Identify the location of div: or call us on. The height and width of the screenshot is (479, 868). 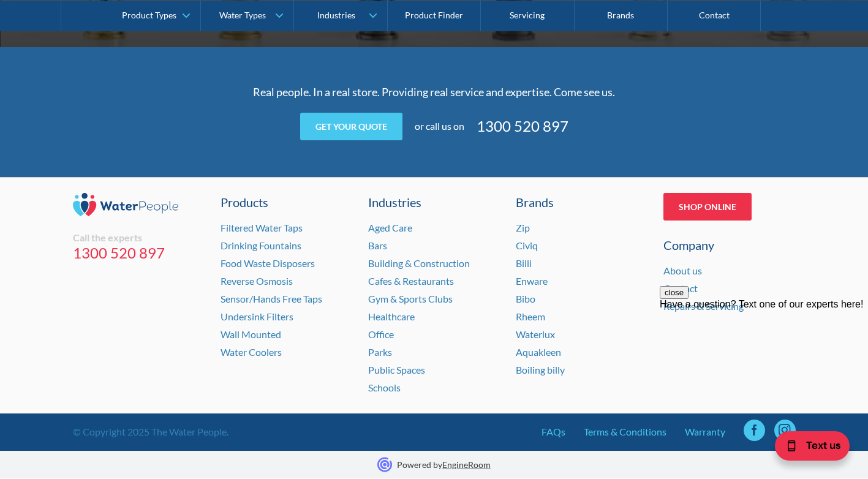
(439, 126).